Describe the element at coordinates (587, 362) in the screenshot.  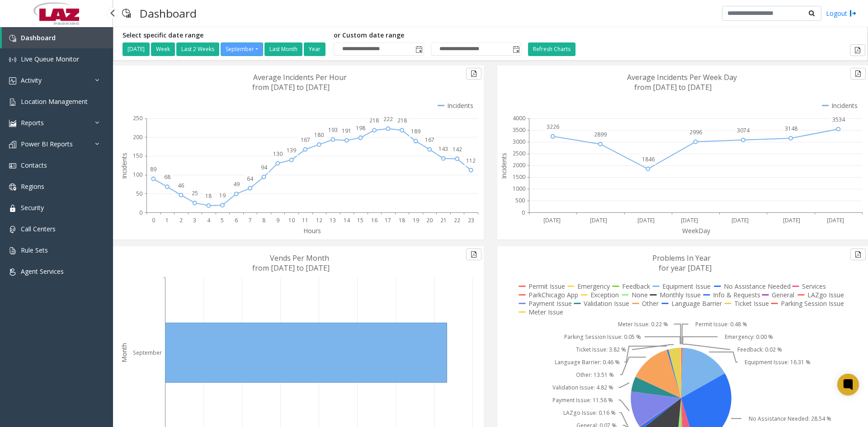
I see `text: Language Barrier: 0.46 %` at that location.